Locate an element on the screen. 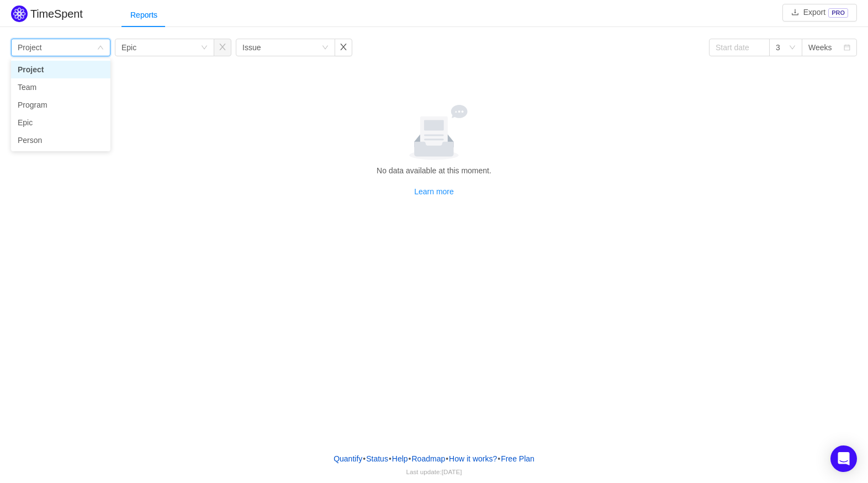 The width and height of the screenshot is (868, 483). div: Epic is located at coordinates (128, 48).